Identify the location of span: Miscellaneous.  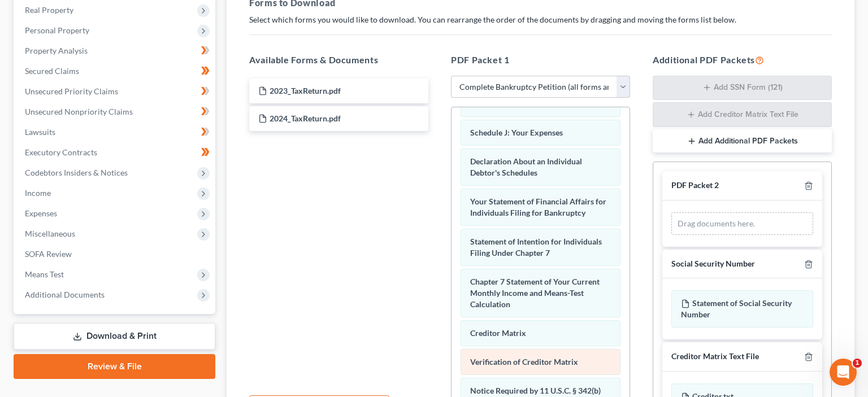
(50, 233).